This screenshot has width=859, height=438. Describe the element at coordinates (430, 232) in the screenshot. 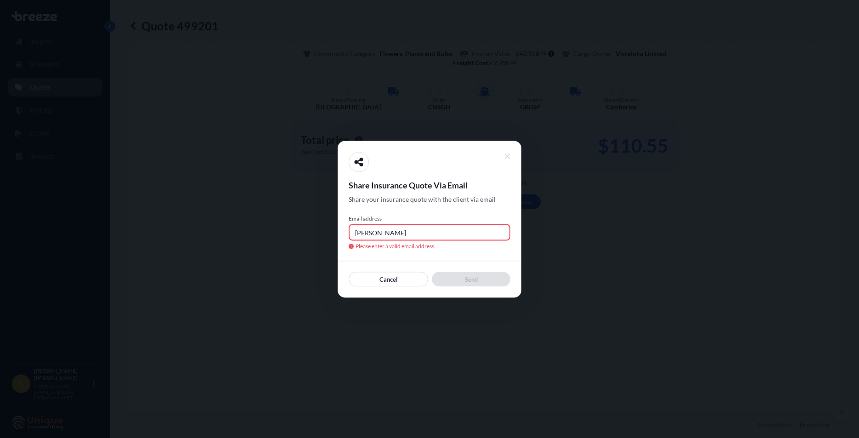

I see `input: example@gmail.com` at that location.